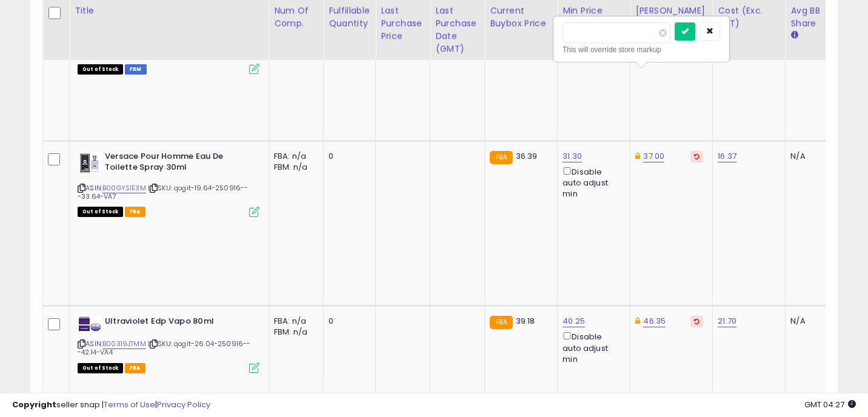 The image size is (868, 417). I want to click on span: FBM, so click(136, 69).